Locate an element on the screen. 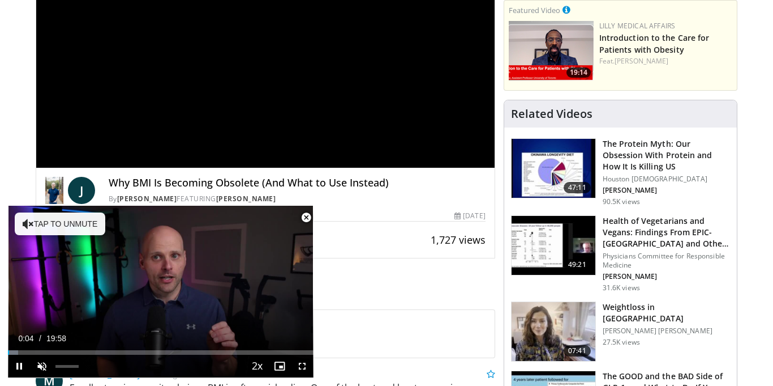 The image size is (773, 386). span: 07:41 is located at coordinates (577, 350).